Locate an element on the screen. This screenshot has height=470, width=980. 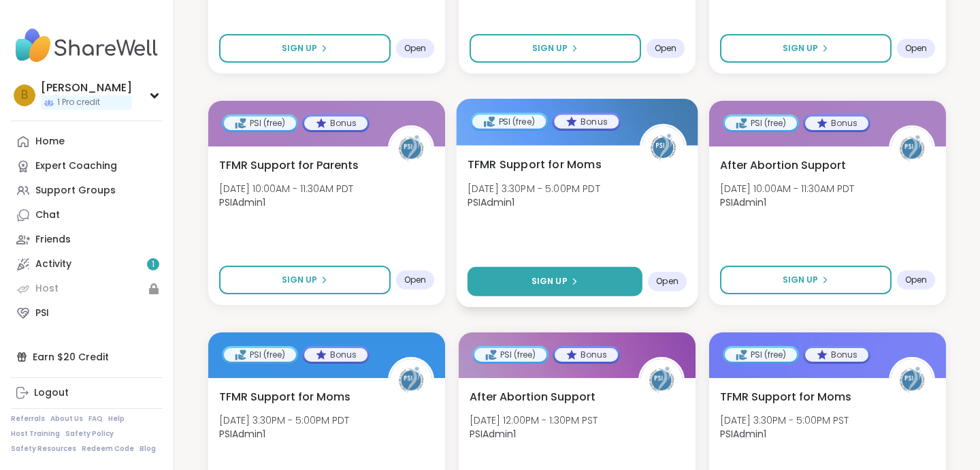
a: Activity1 is located at coordinates (86, 264).